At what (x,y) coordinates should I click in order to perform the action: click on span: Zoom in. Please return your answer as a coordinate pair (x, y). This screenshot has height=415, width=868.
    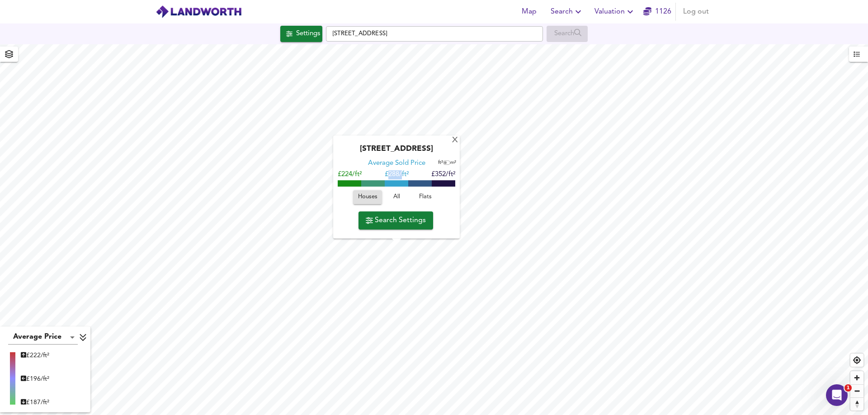
    Looking at the image, I should click on (857, 378).